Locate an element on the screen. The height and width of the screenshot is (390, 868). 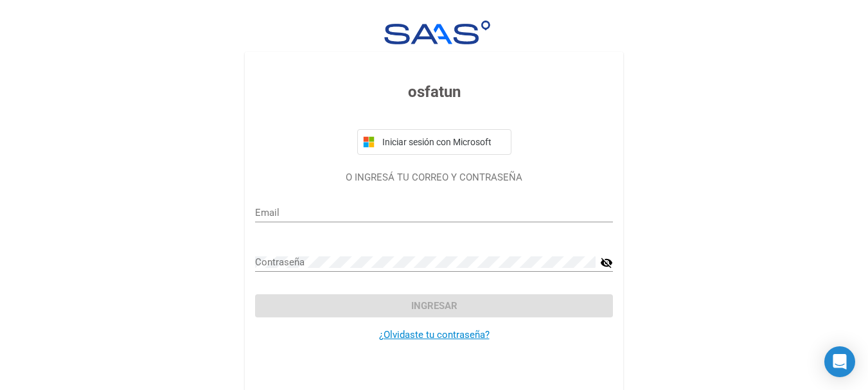
span: Ingresar is located at coordinates (434, 306).